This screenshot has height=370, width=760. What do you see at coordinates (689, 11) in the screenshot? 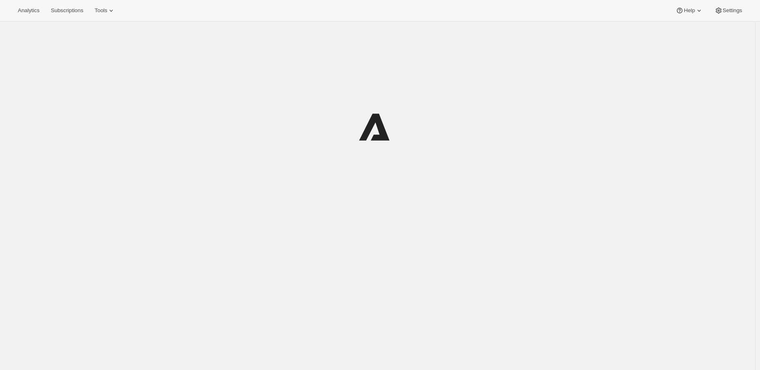
I see `button: Help` at bounding box center [689, 11].